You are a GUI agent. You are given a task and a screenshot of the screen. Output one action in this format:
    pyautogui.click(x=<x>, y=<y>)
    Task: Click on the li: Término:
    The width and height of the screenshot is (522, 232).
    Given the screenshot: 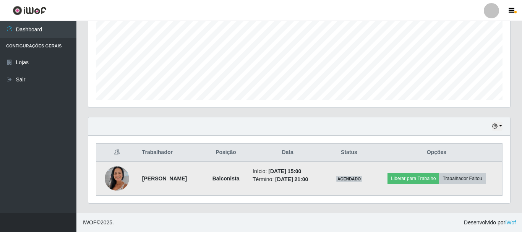 What is the action you would take?
    pyautogui.click(x=288, y=179)
    